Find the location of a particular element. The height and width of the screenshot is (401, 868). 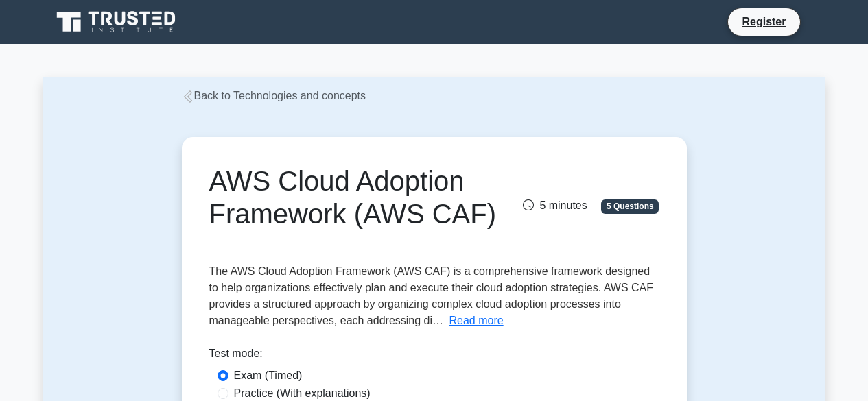

span: The AWS Cloud Adoption Framework (AWS CAF) is a comprehensive framework designed to help organiza... is located at coordinates (432, 295).